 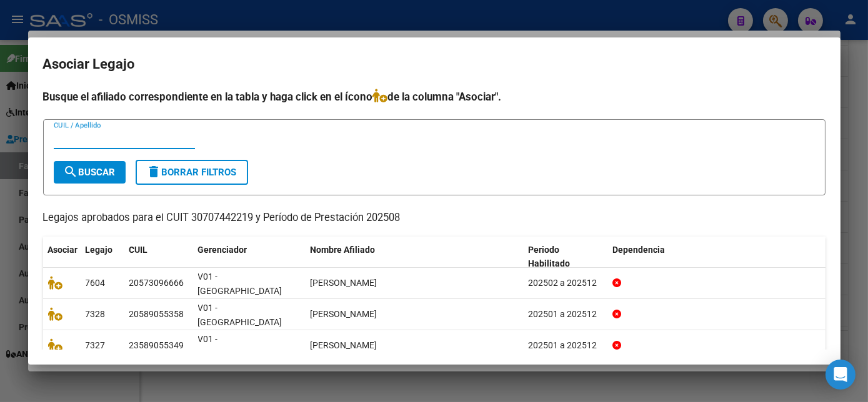 What do you see at coordinates (414, 257) in the screenshot?
I see `datatable-header-cell: Nombre Afiliado` at bounding box center [414, 257].